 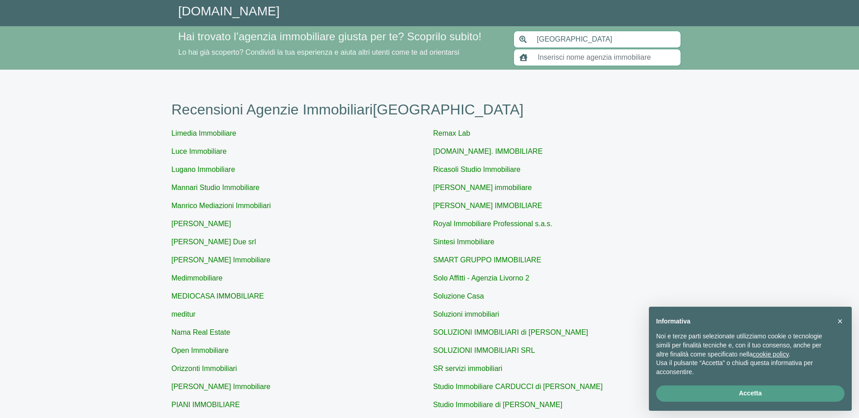 I want to click on h2: Informativa, so click(x=743, y=321).